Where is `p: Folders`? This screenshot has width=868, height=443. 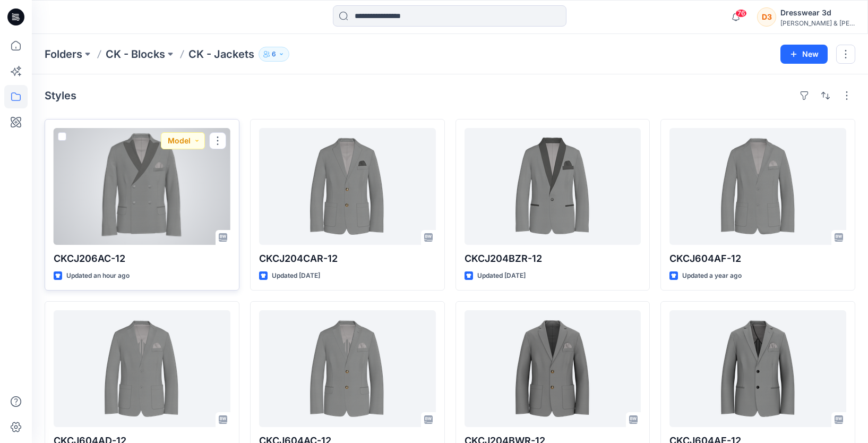
p: Folders is located at coordinates (63, 54).